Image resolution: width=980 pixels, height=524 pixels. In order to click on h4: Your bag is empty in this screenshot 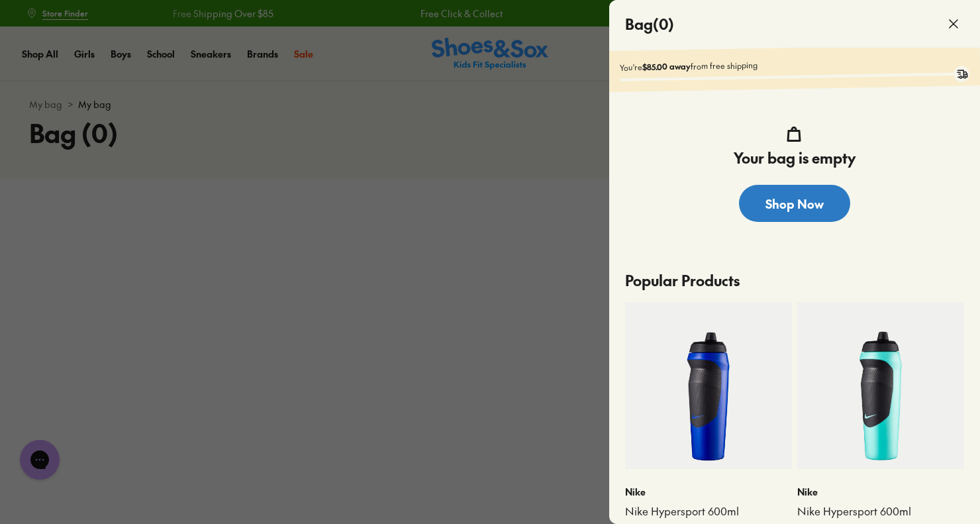, I will do `click(794, 157)`.